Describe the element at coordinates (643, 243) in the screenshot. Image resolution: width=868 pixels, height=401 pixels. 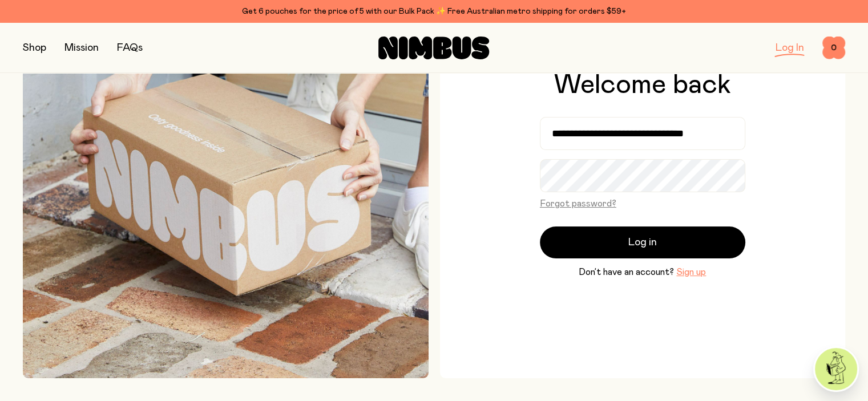
I see `button: Log in` at that location.